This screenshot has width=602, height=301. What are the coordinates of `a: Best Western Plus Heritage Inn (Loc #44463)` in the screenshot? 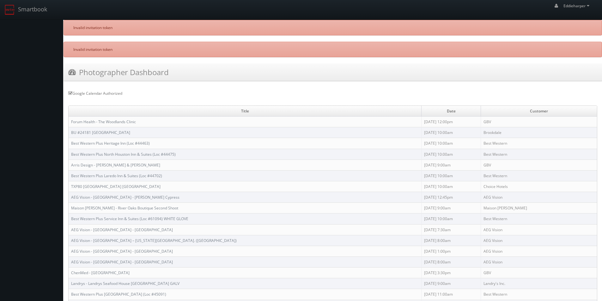 It's located at (110, 143).